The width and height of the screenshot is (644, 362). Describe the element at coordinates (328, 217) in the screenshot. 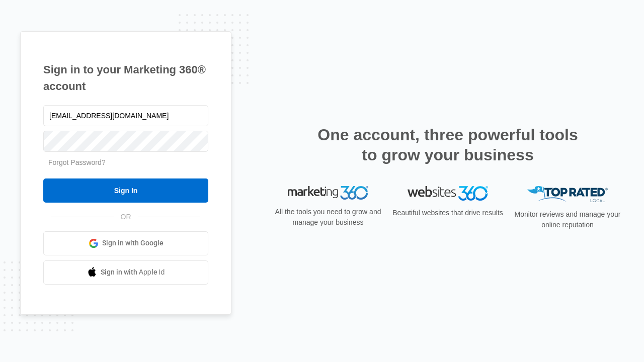

I see `p: All the tools you need to grow and manage your business` at that location.